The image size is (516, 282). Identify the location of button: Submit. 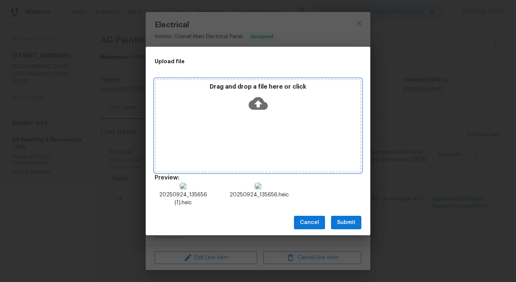
(346, 223).